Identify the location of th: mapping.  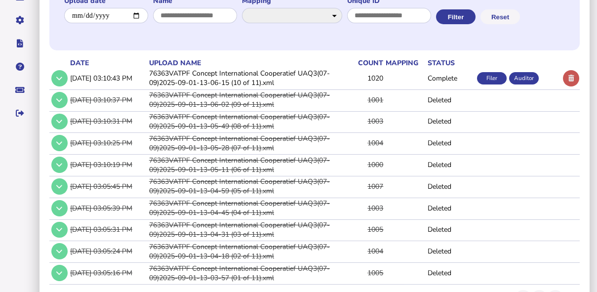
(404, 63).